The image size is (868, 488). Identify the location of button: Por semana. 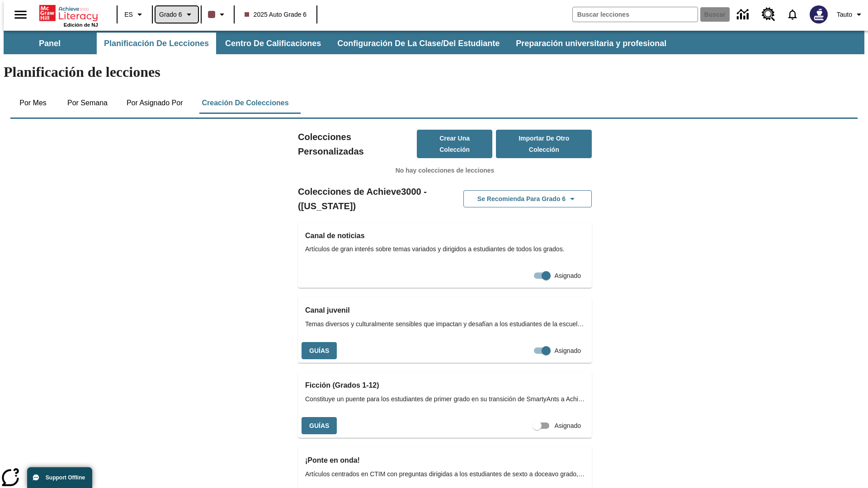
(87, 103).